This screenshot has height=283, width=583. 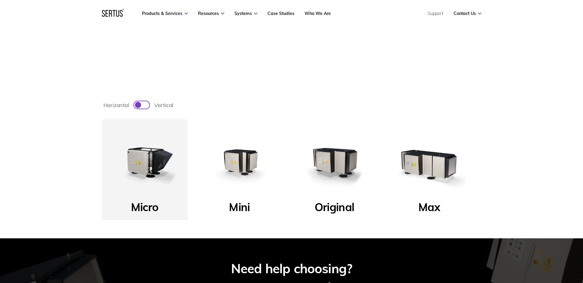 I want to click on span: vertical, so click(x=164, y=105).